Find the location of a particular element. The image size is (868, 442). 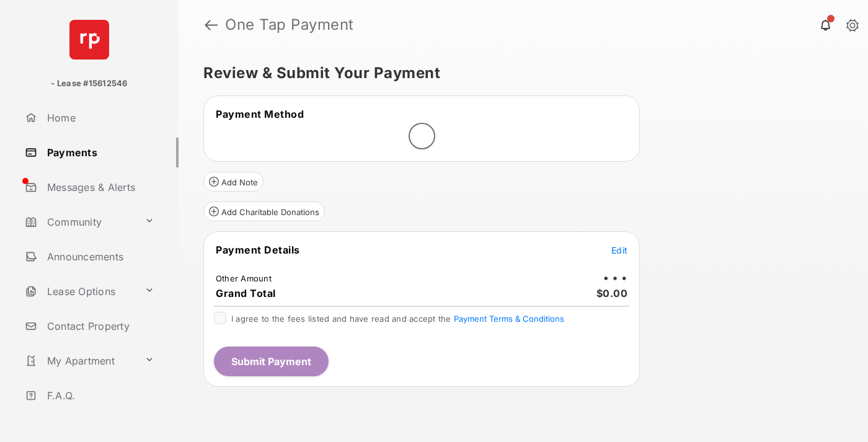

span: Grand Total is located at coordinates (246, 293).